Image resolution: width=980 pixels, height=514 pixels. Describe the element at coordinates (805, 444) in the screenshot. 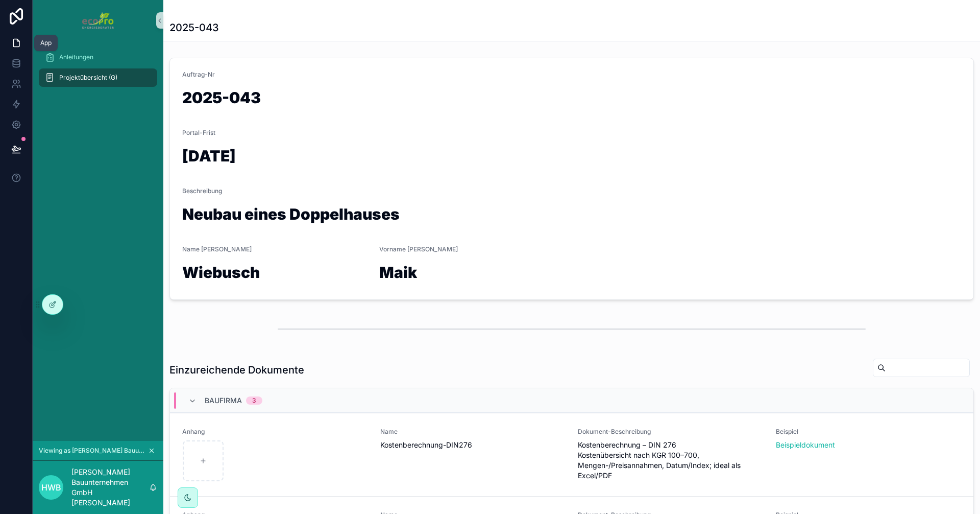

I see `a: Beispieldokument` at that location.